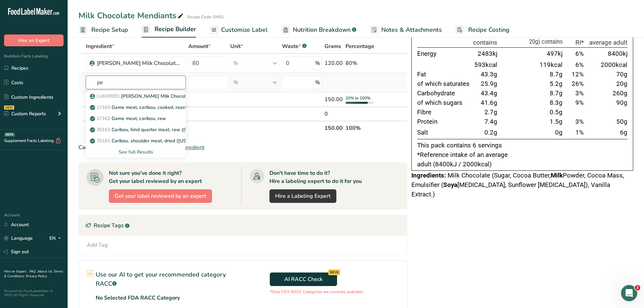 The width and height of the screenshot is (644, 308). Describe the element at coordinates (46, 271) in the screenshot. I see `a: About Us .` at that location.